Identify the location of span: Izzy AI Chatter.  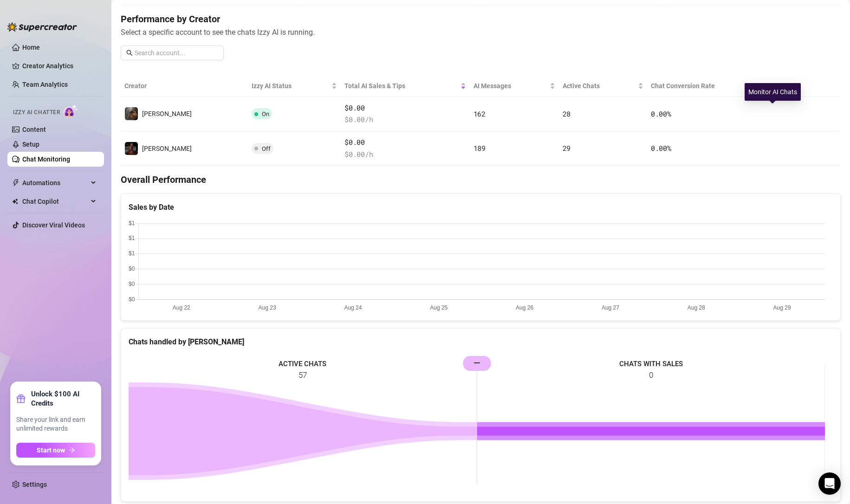
(36, 112).